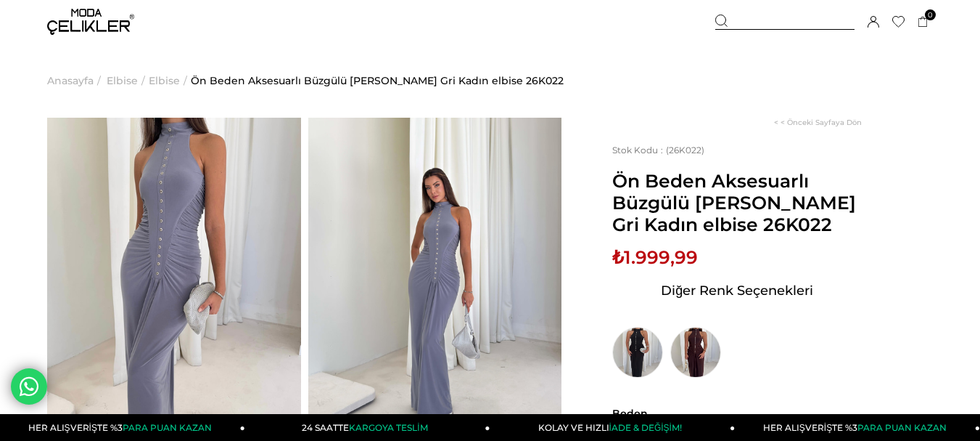 The image size is (980, 441). What do you see at coordinates (931, 14) in the screenshot?
I see `span: 0` at bounding box center [931, 14].